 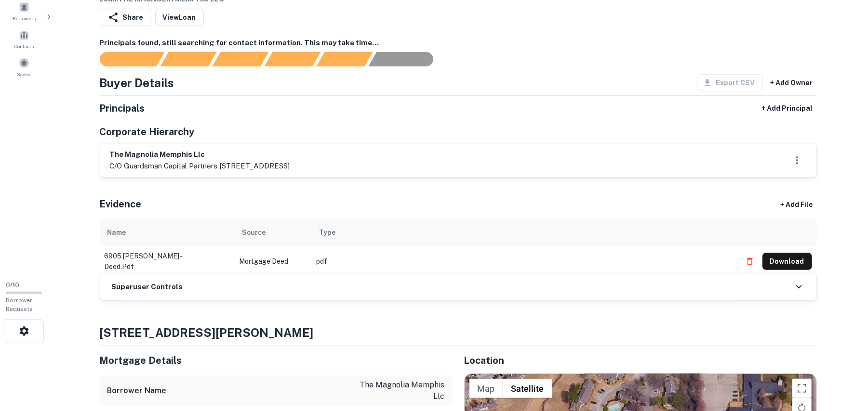 What do you see at coordinates (117, 233) in the screenshot?
I see `div: Name` at bounding box center [117, 233].